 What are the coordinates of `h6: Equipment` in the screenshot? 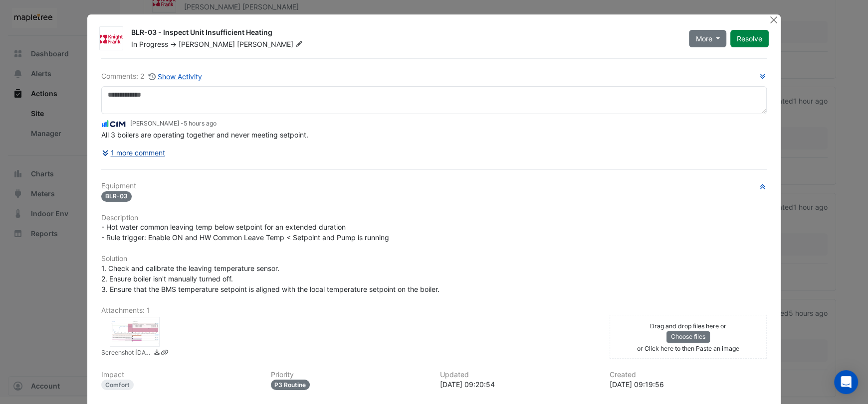 It's located at (434, 186).